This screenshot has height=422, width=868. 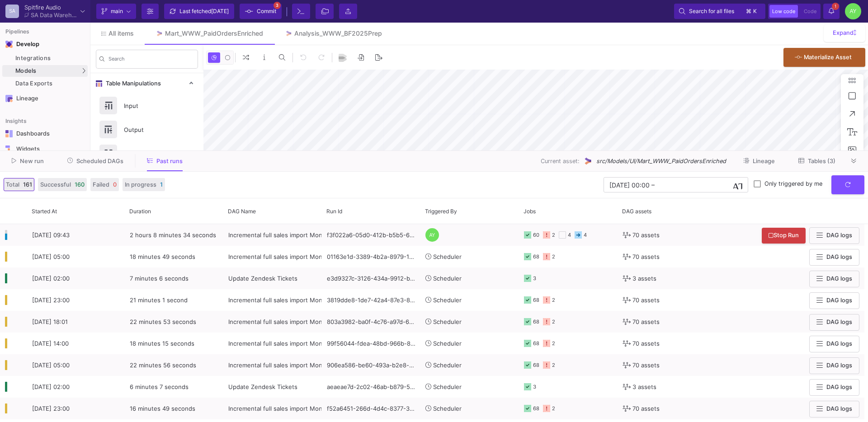 I want to click on span: Only triggered by me, so click(x=793, y=184).